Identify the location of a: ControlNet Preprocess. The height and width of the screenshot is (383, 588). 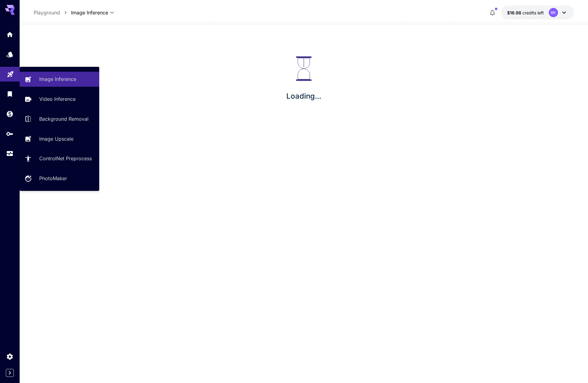
(59, 158).